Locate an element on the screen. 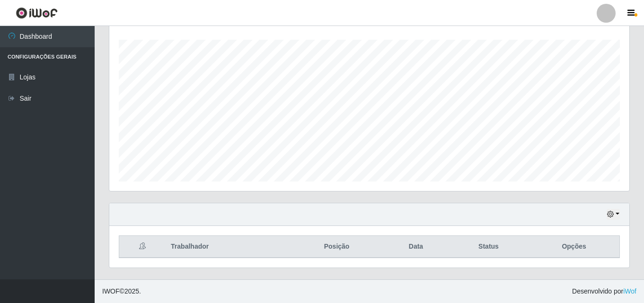  a: iWof is located at coordinates (629, 291).